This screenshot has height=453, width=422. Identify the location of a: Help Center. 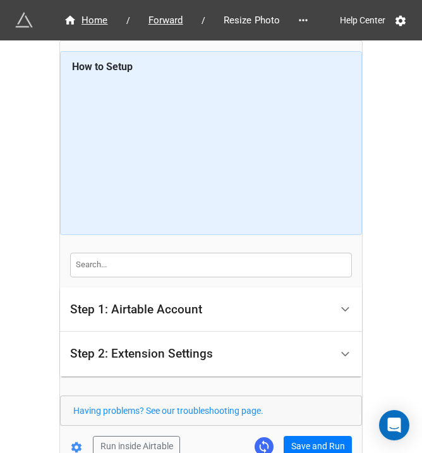
(362, 20).